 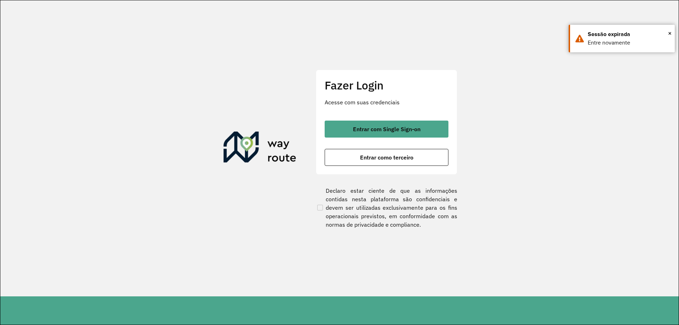 What do you see at coordinates (629, 34) in the screenshot?
I see `div: Sessão expirada` at bounding box center [629, 34].